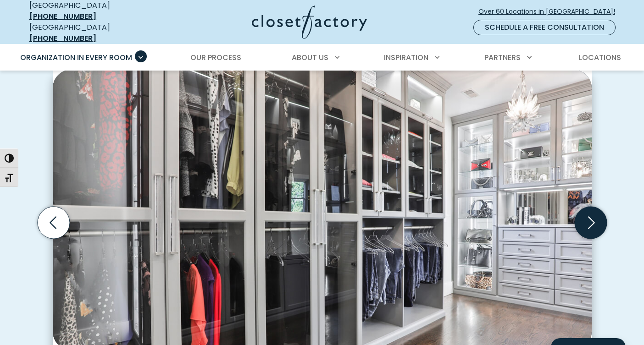 This screenshot has width=644, height=345. I want to click on span: Inspiration, so click(406, 57).